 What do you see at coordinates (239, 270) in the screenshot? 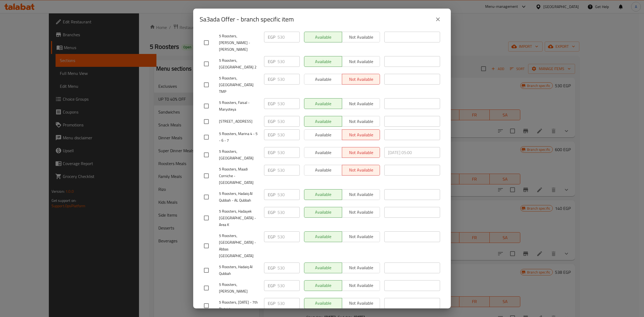
I see `span: 5 Roosters, Hadaiq Al Qubbah` at bounding box center [239, 270].